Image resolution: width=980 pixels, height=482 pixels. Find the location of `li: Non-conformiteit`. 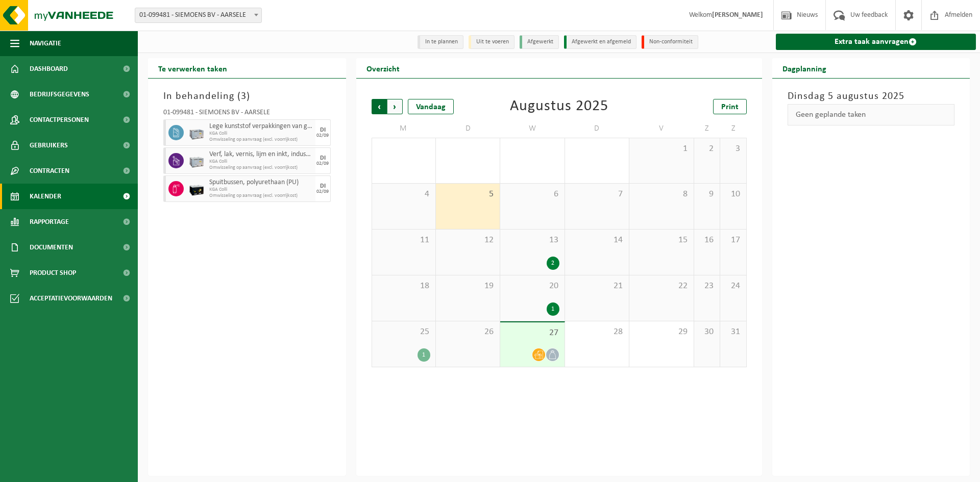

li: Non-conformiteit is located at coordinates (669, 42).